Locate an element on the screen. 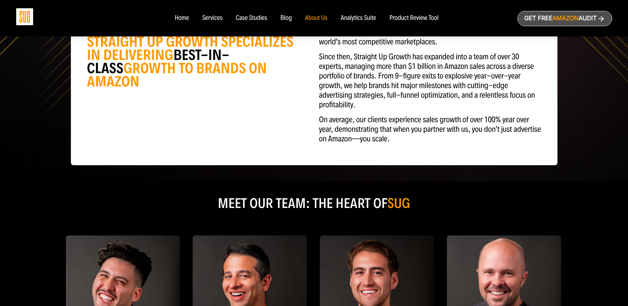 Image resolution: width=628 pixels, height=306 pixels. div: Services is located at coordinates (212, 18).